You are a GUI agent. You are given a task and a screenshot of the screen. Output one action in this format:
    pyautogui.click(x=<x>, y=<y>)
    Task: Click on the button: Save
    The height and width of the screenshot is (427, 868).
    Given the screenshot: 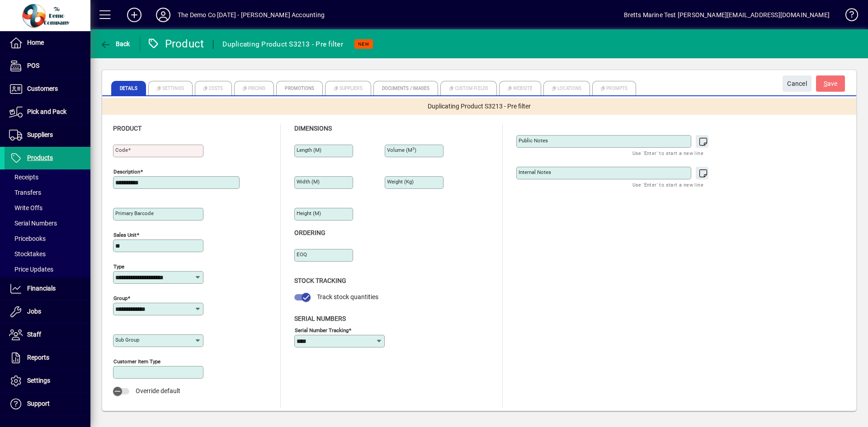 What is the action you would take?
    pyautogui.click(x=831, y=84)
    